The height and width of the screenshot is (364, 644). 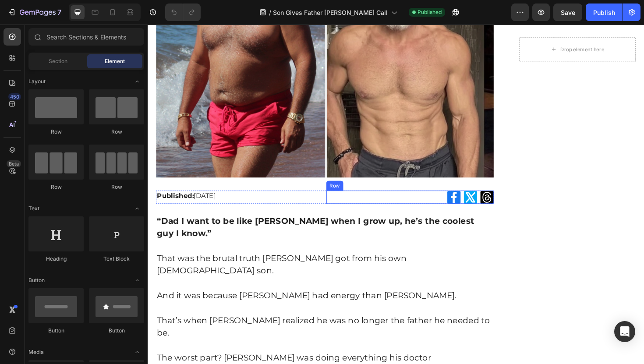 I want to click on button: Publish, so click(x=604, y=12).